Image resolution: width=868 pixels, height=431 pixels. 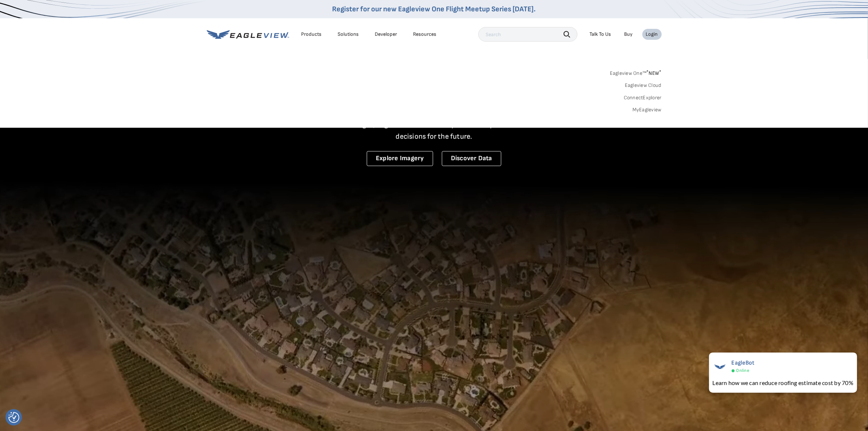 What do you see at coordinates (471, 158) in the screenshot?
I see `a: Discover Data` at bounding box center [471, 158].